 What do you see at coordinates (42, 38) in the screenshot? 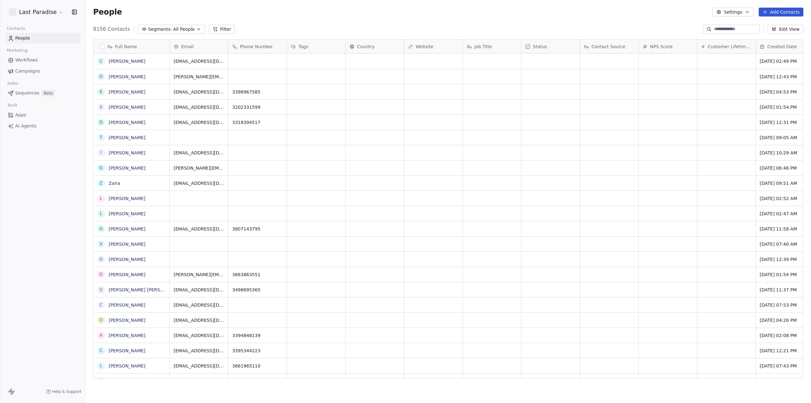
I see `a: People` at bounding box center [42, 38].